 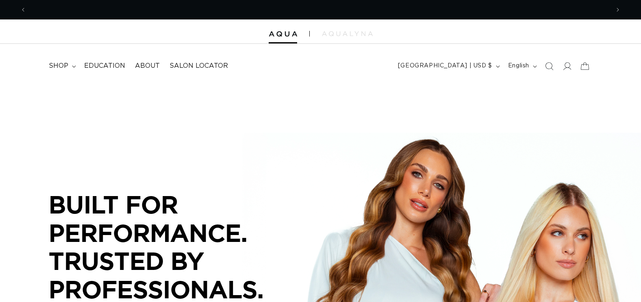 I want to click on button: English, so click(x=522, y=66).